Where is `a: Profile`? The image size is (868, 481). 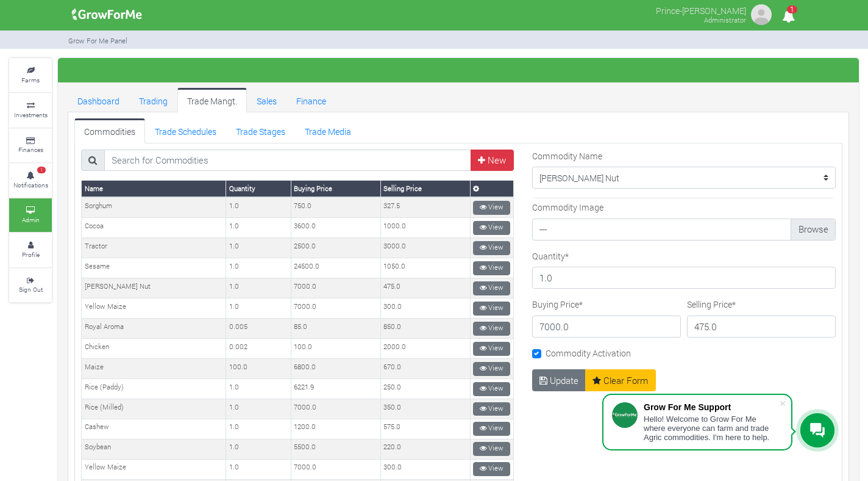 a: Profile is located at coordinates (31, 250).